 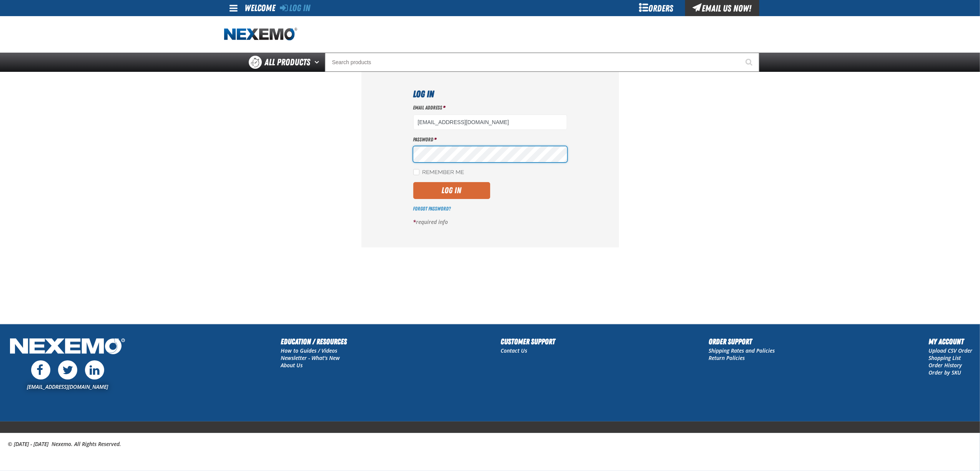 I want to click on a: How to Guides / Videos, so click(x=309, y=351).